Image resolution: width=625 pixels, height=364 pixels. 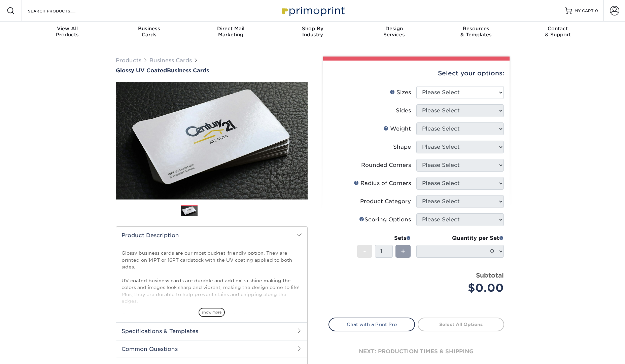 What do you see at coordinates (386, 202) in the screenshot?
I see `div: Product Category` at bounding box center [386, 202].